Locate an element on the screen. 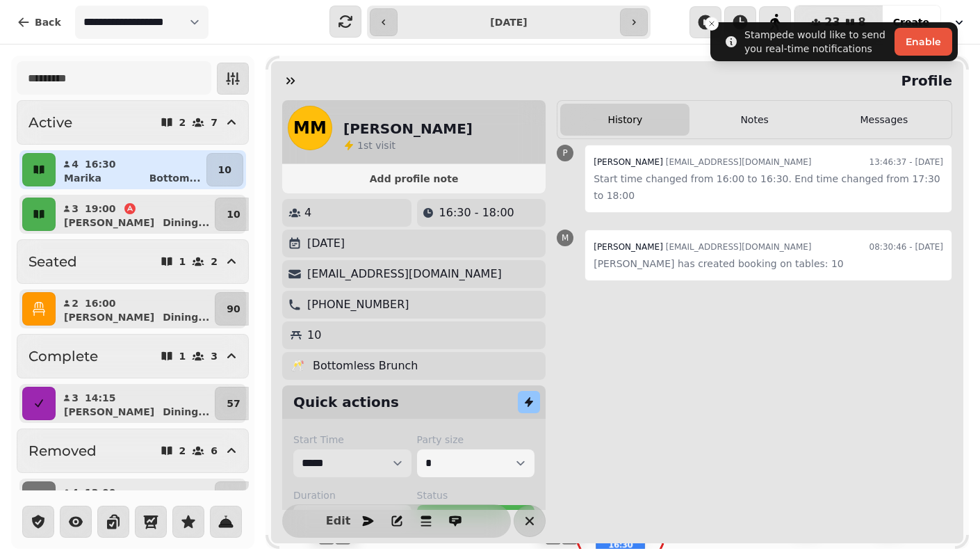  span: MM is located at coordinates (310, 128).